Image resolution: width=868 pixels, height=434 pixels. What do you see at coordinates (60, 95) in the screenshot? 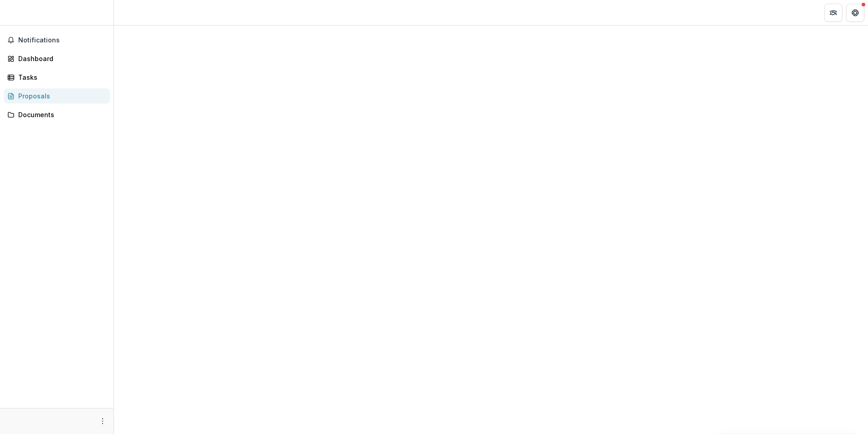
I see `div: Proposals` at bounding box center [60, 95].